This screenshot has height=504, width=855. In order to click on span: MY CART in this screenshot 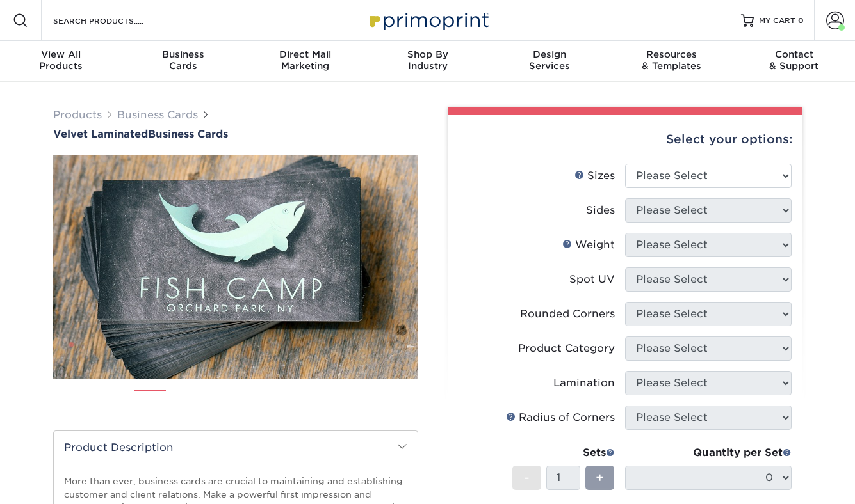, I will do `click(776, 20)`.